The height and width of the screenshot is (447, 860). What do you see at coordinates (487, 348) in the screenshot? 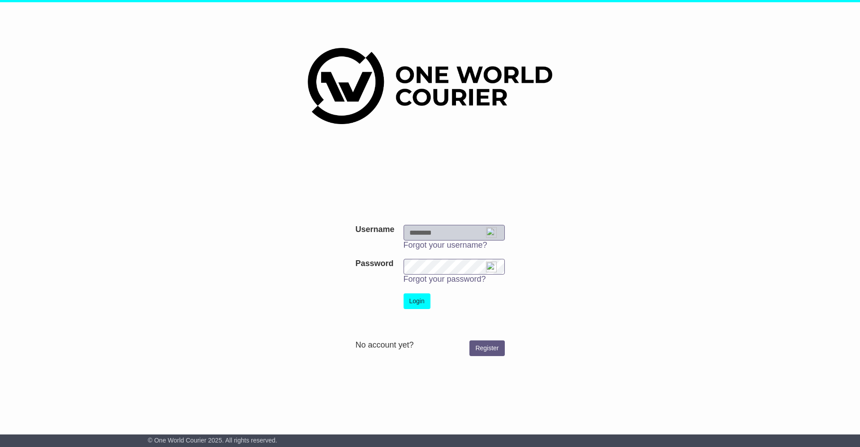
I see `a: Register` at bounding box center [487, 348].